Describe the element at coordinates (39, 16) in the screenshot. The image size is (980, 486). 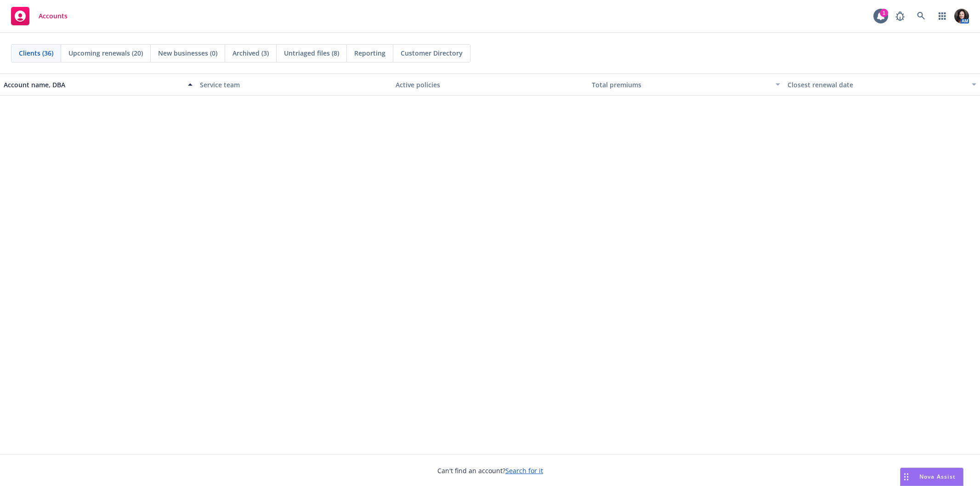
I see `a: Accounts` at that location.